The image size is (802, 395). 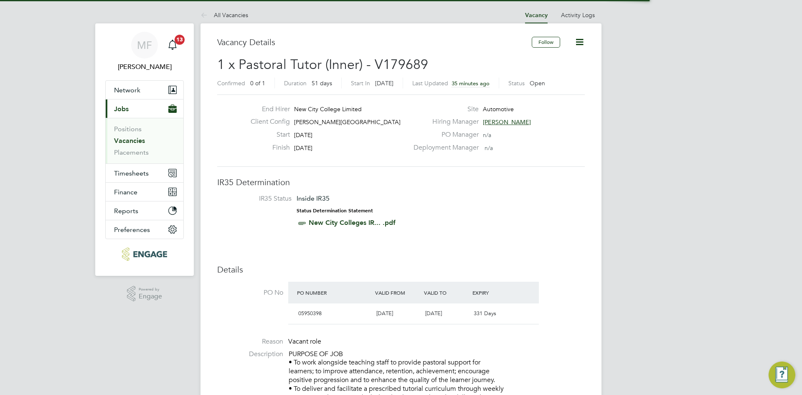 What do you see at coordinates (126, 211) in the screenshot?
I see `span: Reports` at bounding box center [126, 211].